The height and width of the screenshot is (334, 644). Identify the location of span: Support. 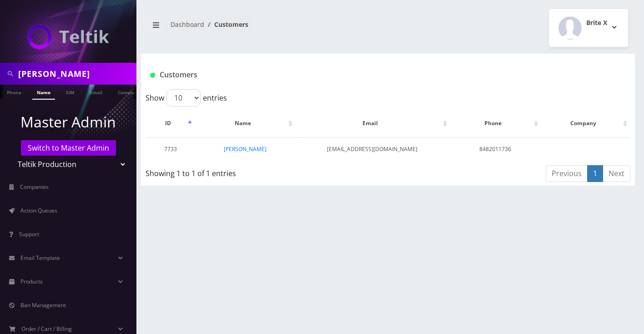
(29, 234).